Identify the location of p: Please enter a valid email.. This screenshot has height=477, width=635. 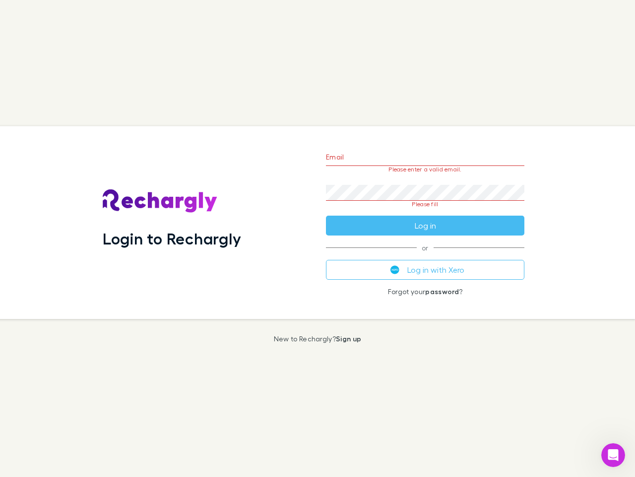
(425, 169).